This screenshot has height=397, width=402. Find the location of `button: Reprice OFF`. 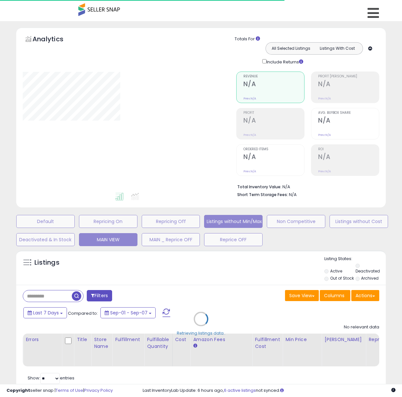

button: Reprice OFF is located at coordinates (233, 240).